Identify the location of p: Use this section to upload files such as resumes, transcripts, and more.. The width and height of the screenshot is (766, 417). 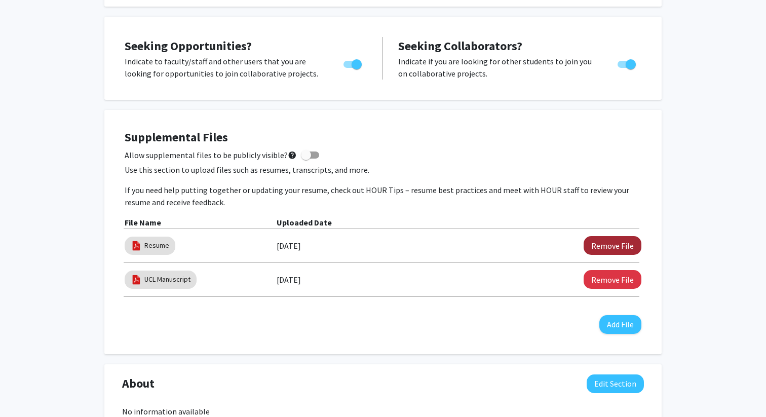
(383, 170).